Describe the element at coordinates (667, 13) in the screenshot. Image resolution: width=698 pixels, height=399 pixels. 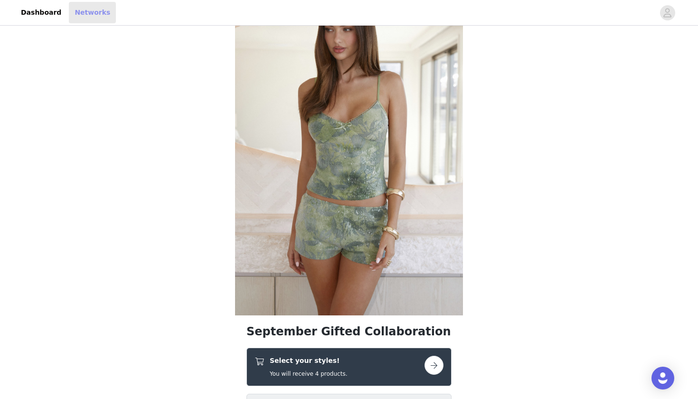
I see `div: avatar` at that location.